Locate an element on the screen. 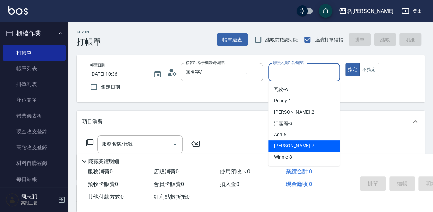  a: 營業儀表板 is located at coordinates (34, 116).